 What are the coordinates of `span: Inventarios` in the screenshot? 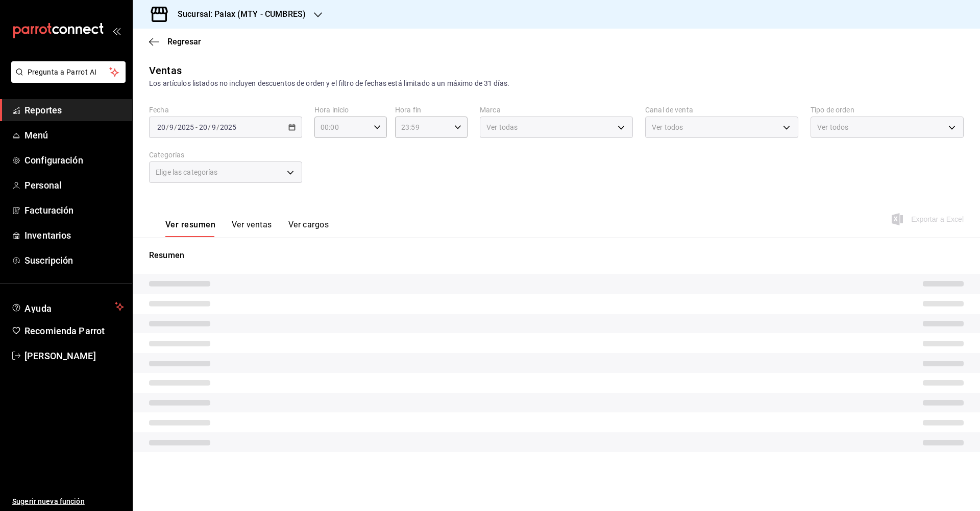 It's located at (74, 235).